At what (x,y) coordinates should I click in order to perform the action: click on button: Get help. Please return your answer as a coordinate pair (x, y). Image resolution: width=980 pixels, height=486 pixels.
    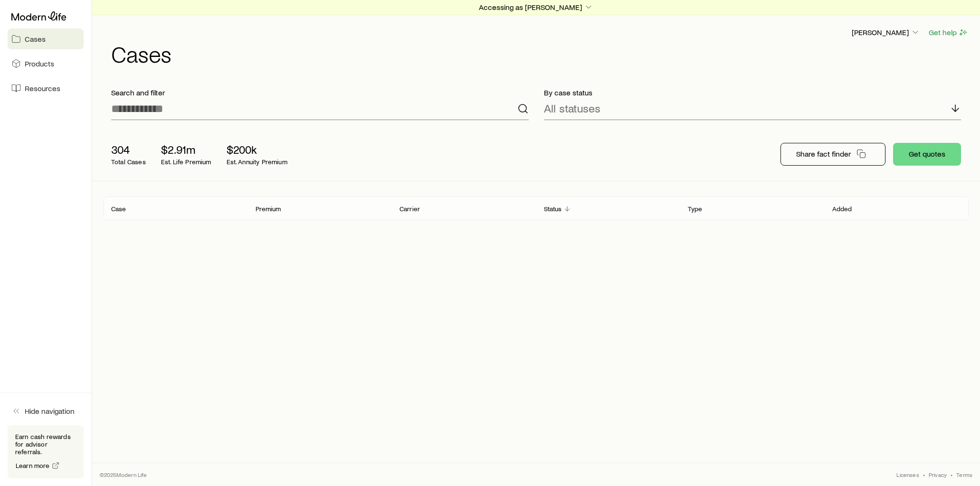
    Looking at the image, I should click on (948, 32).